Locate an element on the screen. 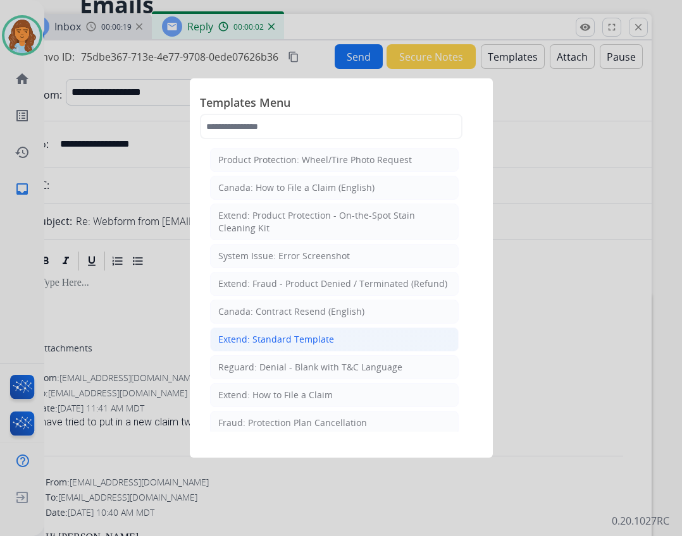 Image resolution: width=682 pixels, height=536 pixels. div: Extend: Product Protection - On-the-Spot Stain Cleaning Kit is located at coordinates (334, 222).